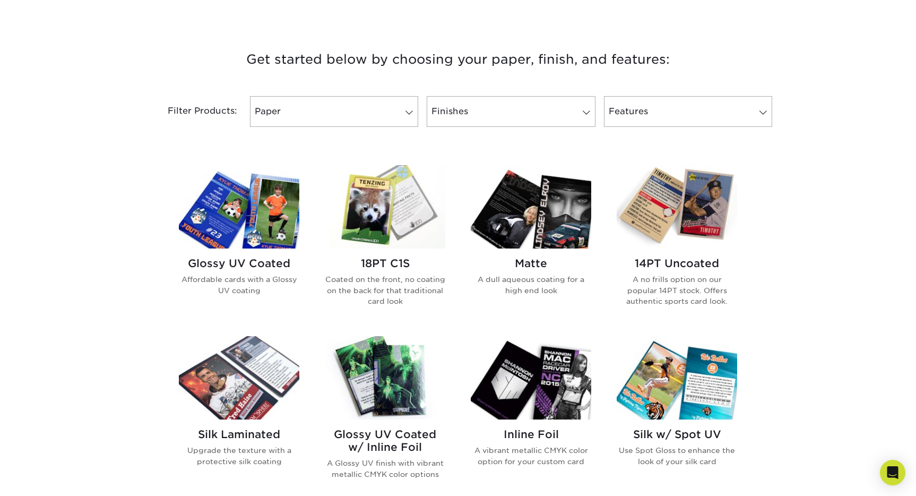 The image size is (916, 496). What do you see at coordinates (193, 111) in the screenshot?
I see `div: Filter Products:` at bounding box center [193, 111].